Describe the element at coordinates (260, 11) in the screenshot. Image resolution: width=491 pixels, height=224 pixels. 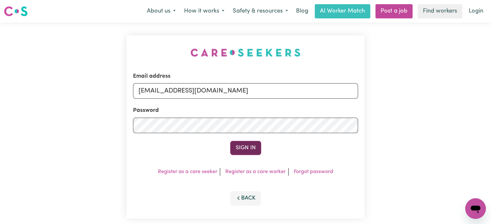
I see `button: Safety & resources` at that location.